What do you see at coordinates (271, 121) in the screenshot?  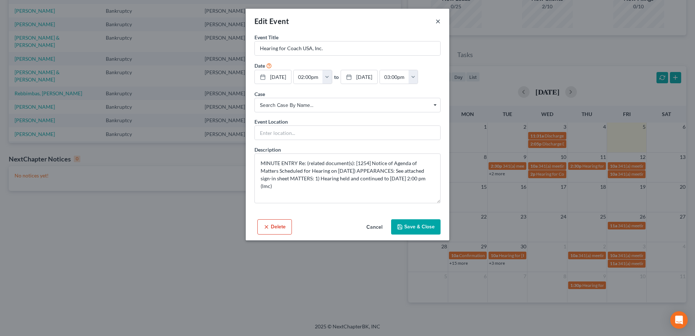 I see `label: Event Location` at bounding box center [271, 121].